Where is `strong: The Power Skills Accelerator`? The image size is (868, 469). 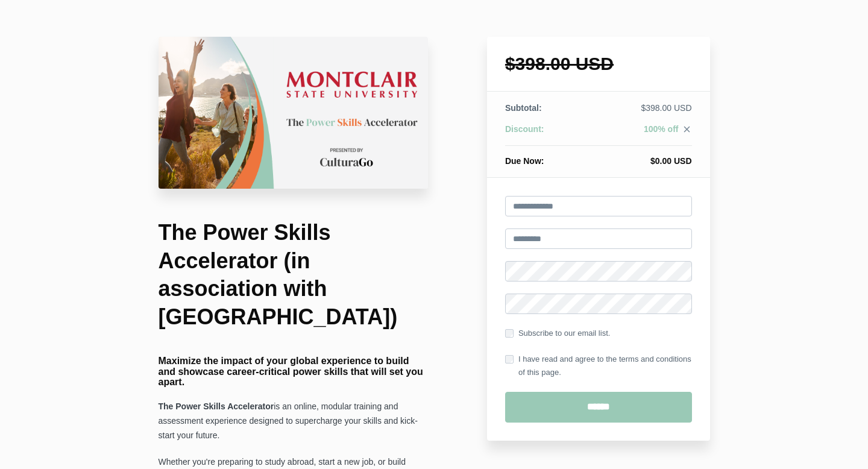
strong: The Power Skills Accelerator is located at coordinates (216, 406).